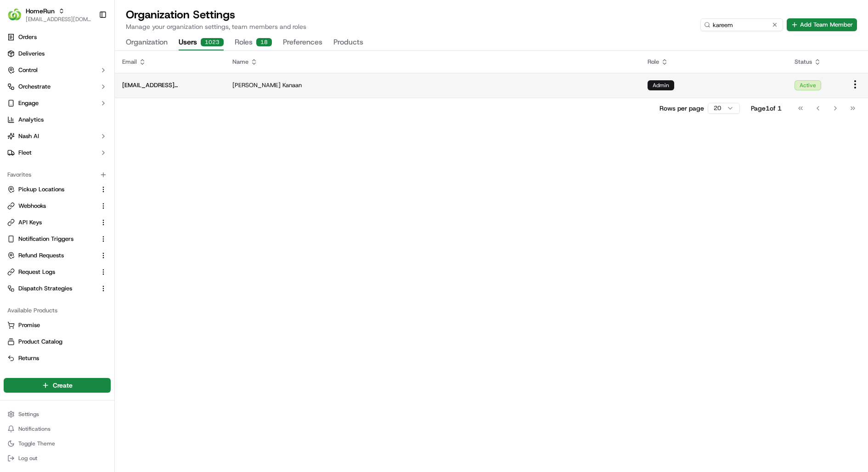 This screenshot has width=868, height=472. Describe the element at coordinates (713, 62) in the screenshot. I see `div: Role` at that location.